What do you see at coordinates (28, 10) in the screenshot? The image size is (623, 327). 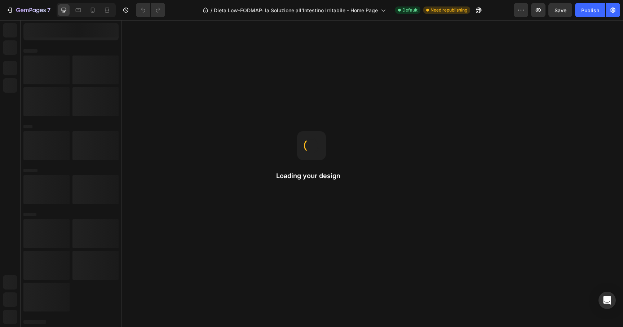 I see `button: 7` at bounding box center [28, 10].